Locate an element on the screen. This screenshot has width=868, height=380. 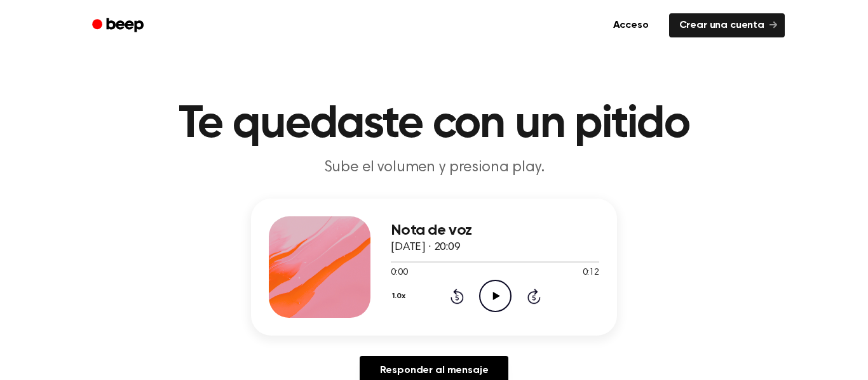
font: Sube el volumen y presiona play. is located at coordinates (434, 168).